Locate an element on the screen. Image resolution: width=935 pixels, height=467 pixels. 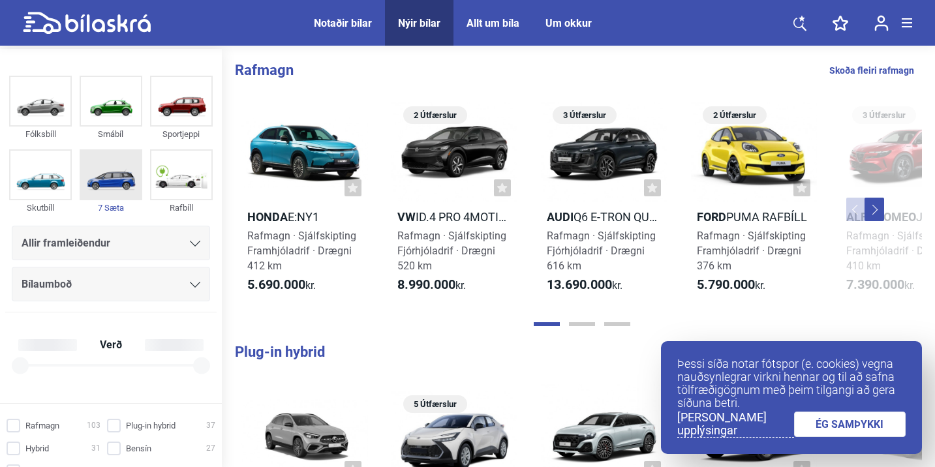
button: Page 1 is located at coordinates (547, 324).